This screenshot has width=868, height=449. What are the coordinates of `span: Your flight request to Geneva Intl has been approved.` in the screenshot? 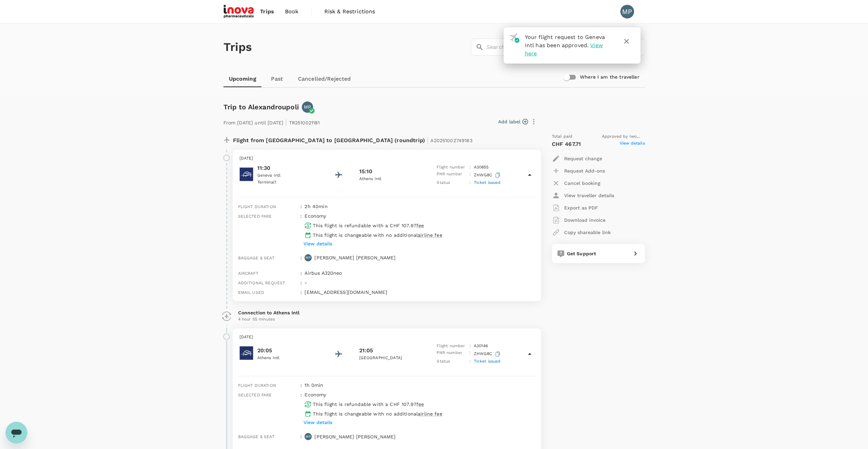 It's located at (565, 41).